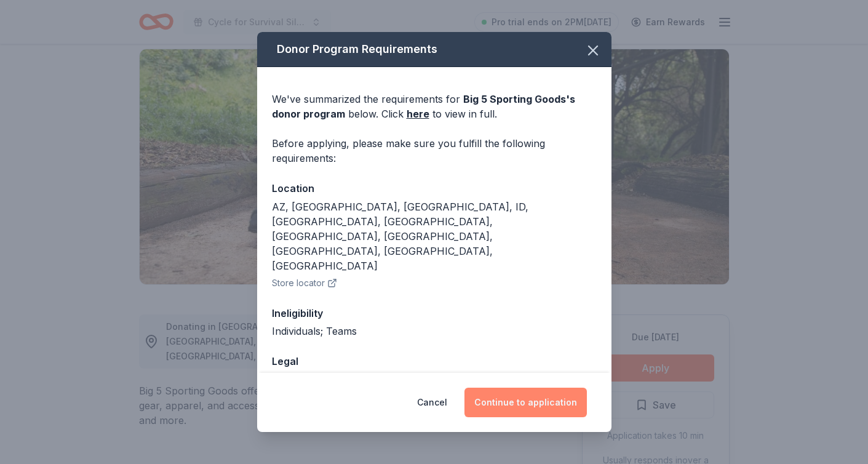 The width and height of the screenshot is (868, 464). I want to click on div: Donor Program Requirements, so click(435, 49).